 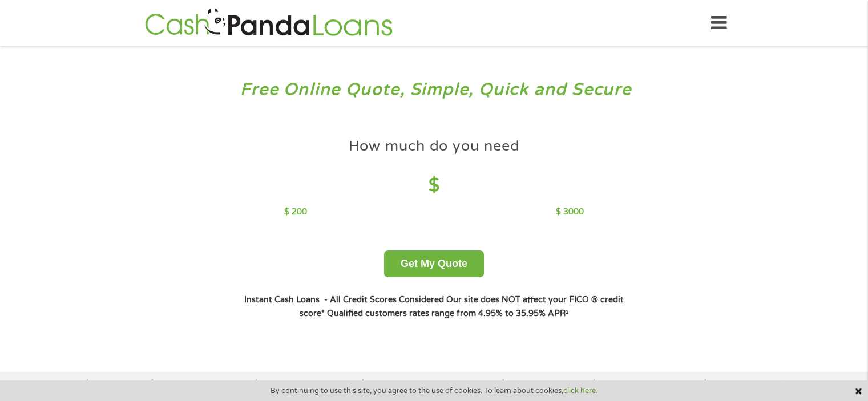 What do you see at coordinates (538, 385) in the screenshot?
I see `p: No paperwork` at bounding box center [538, 385].